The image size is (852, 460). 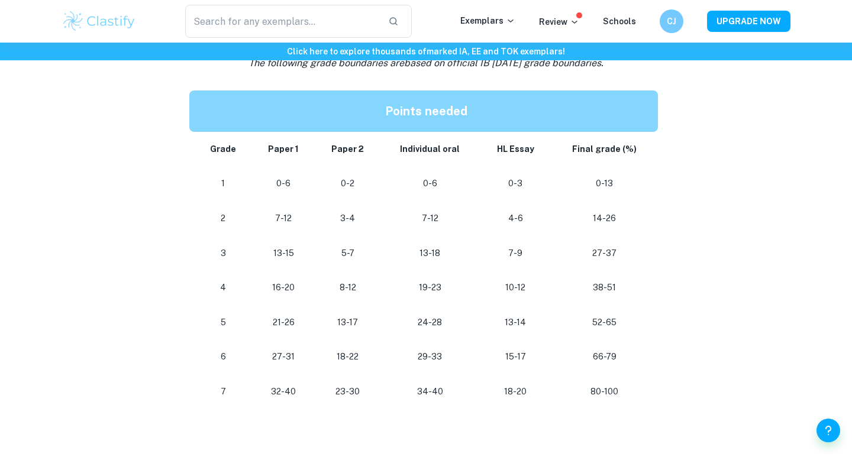 What do you see at coordinates (515, 183) in the screenshot?
I see `p: 0-3` at bounding box center [515, 183].